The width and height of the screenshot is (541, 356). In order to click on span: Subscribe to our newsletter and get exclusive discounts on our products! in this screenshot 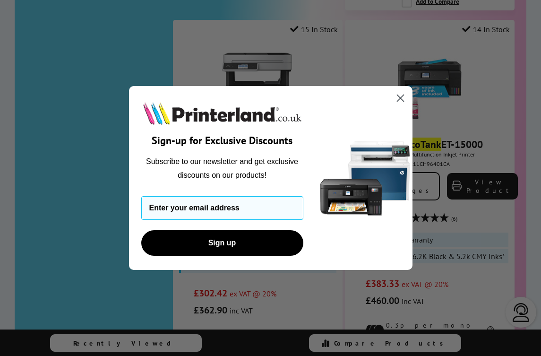, I will do `click(222, 168)`.